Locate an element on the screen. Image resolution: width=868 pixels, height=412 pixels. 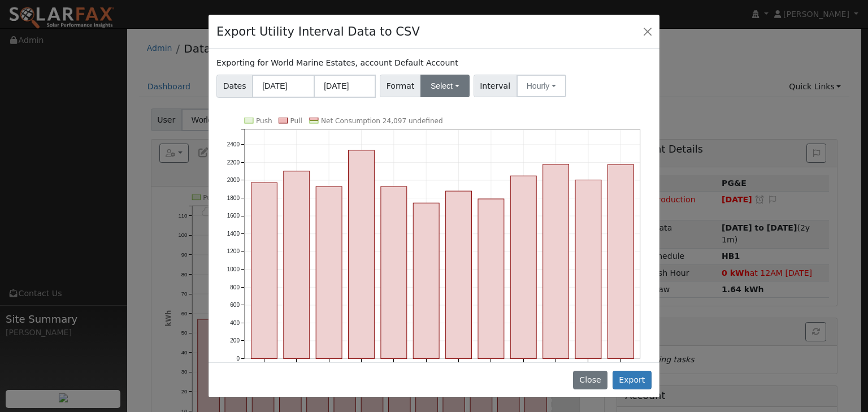
button: Hourly is located at coordinates (541, 86).